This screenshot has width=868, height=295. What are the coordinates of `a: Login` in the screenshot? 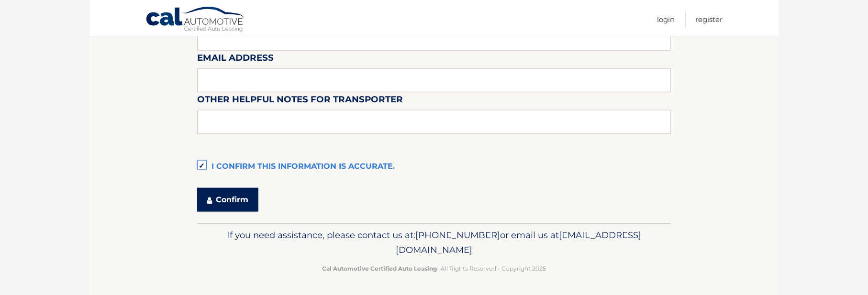 It's located at (666, 19).